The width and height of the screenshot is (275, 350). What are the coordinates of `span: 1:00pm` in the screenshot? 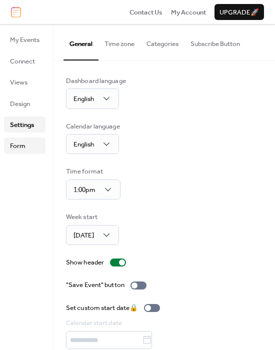 It's located at (85, 190).